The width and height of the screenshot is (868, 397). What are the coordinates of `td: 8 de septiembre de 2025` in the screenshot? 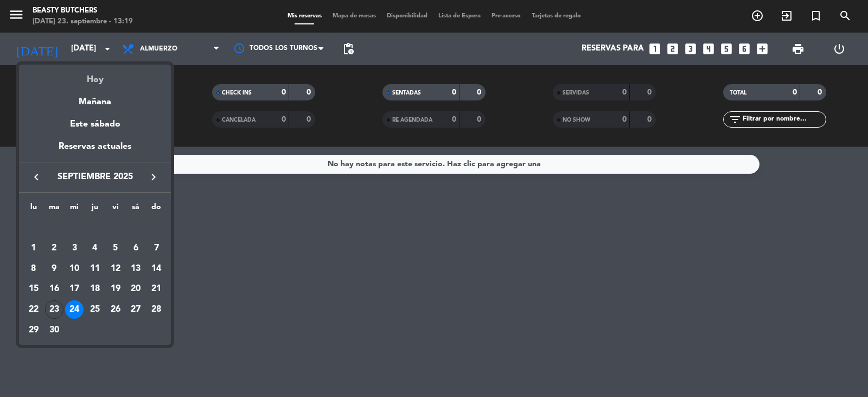 It's located at (33, 269).